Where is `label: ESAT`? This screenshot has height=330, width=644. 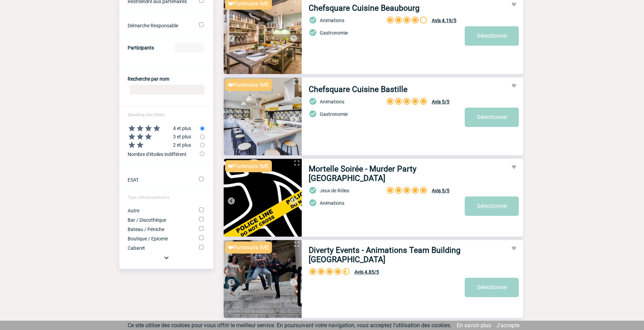 label: ESAT is located at coordinates (159, 180).